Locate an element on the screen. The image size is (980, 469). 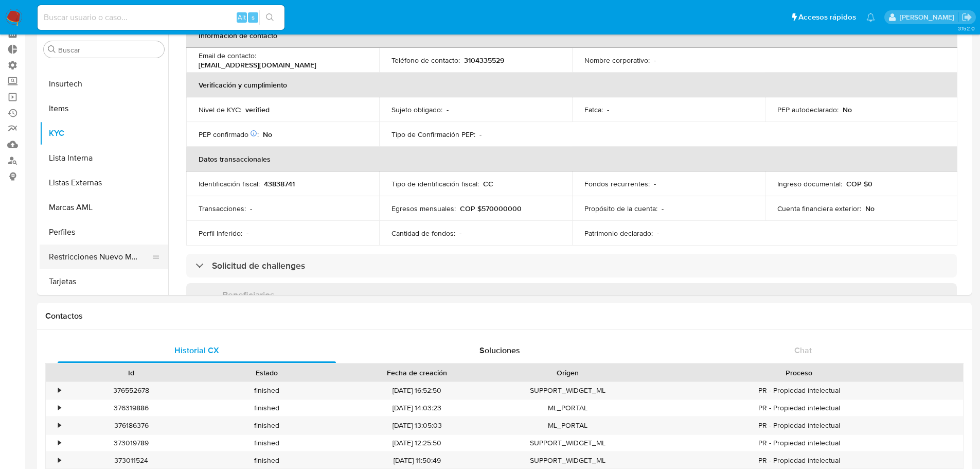
div: Proceso is located at coordinates (799, 373).